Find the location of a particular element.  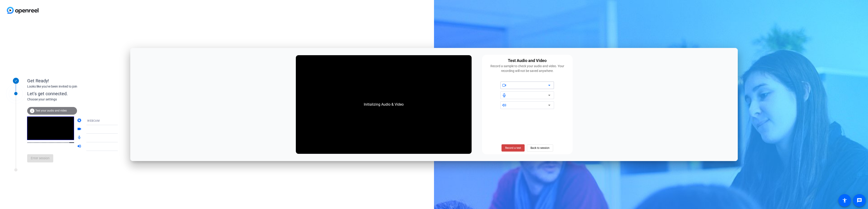

span: Record a test is located at coordinates (513, 148).